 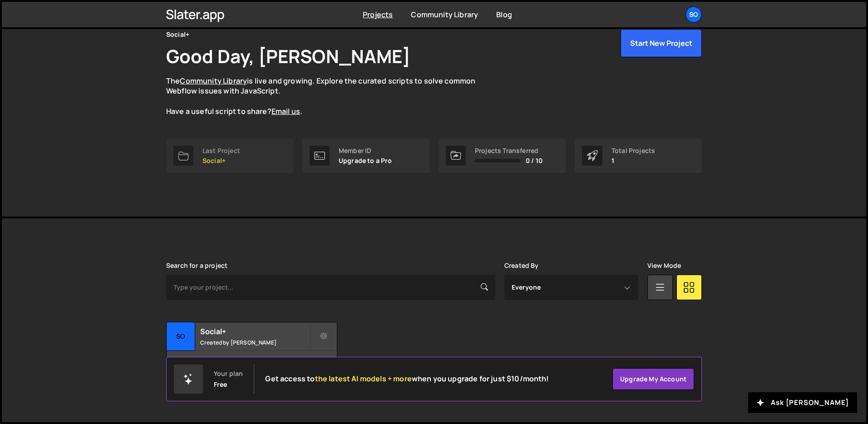 I want to click on p: Social+, so click(x=221, y=161).